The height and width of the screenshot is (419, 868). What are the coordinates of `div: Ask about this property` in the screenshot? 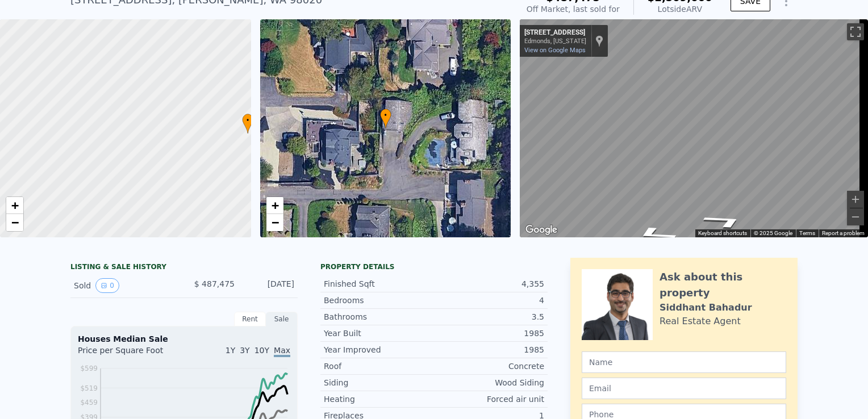 It's located at (722, 285).